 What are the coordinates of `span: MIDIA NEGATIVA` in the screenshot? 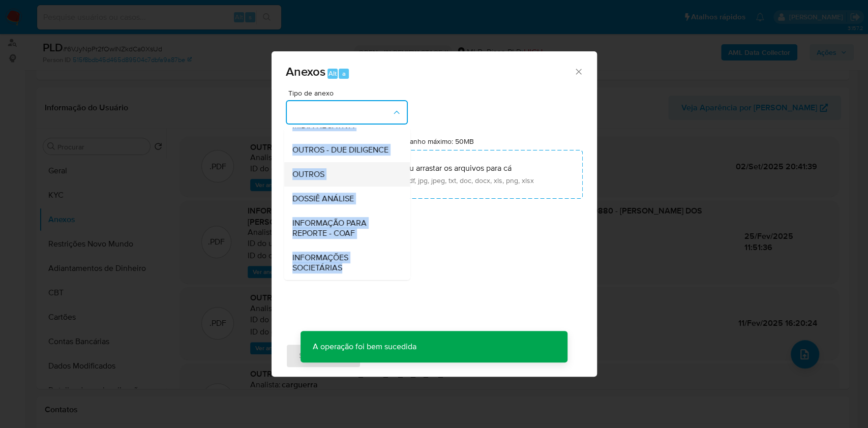 It's located at (323, 126).